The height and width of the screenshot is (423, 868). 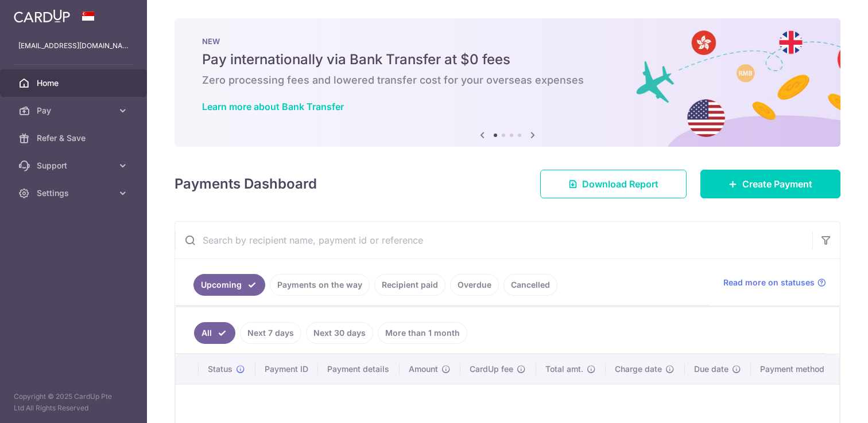 What do you see at coordinates (358, 370) in the screenshot?
I see `th: Payment details` at bounding box center [358, 370].